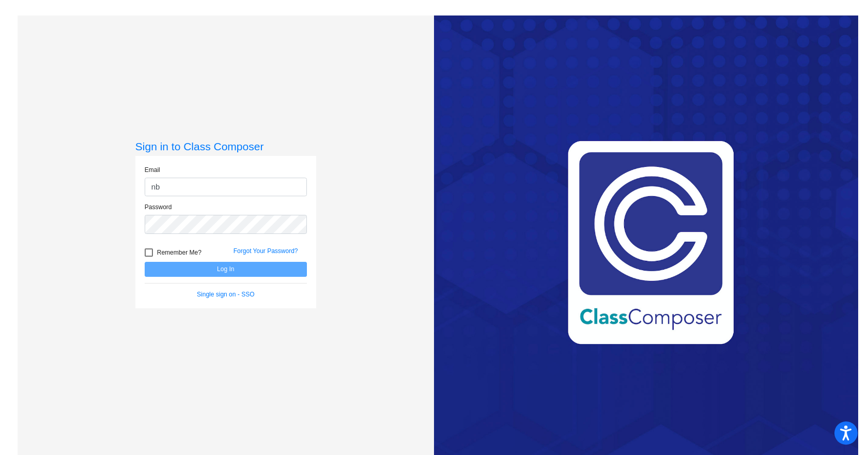  I want to click on label: Password, so click(158, 207).